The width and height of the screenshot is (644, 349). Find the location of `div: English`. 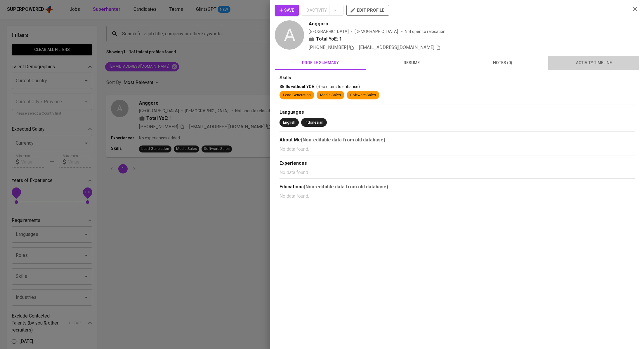

div: English is located at coordinates (289, 123).